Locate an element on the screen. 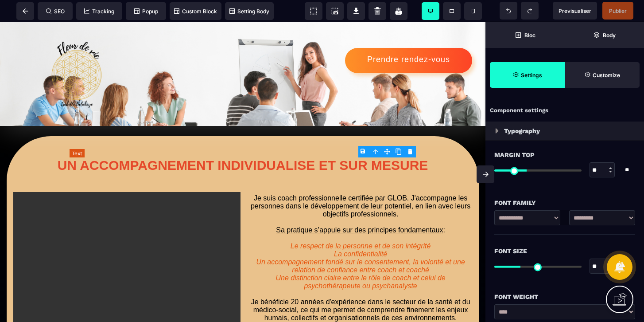  span: Open Blocks is located at coordinates (525, 35).